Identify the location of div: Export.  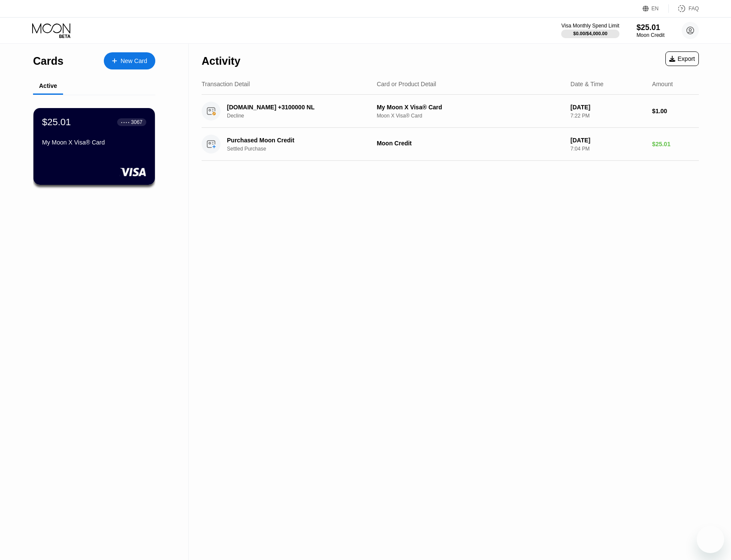
(682, 59).